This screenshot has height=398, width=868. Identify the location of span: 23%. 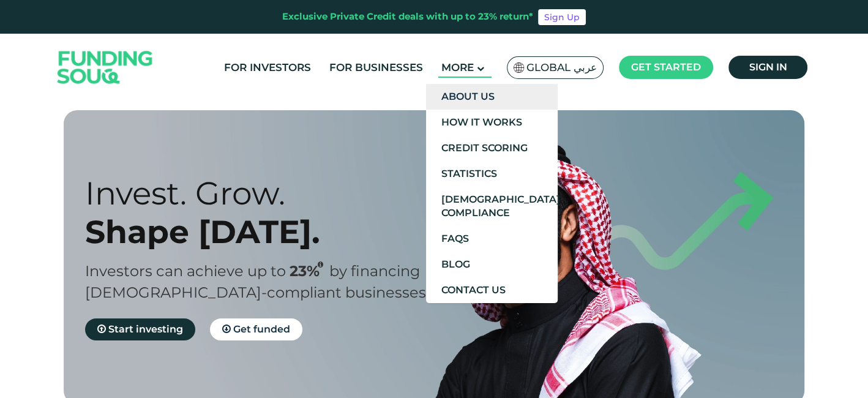
(309, 271).